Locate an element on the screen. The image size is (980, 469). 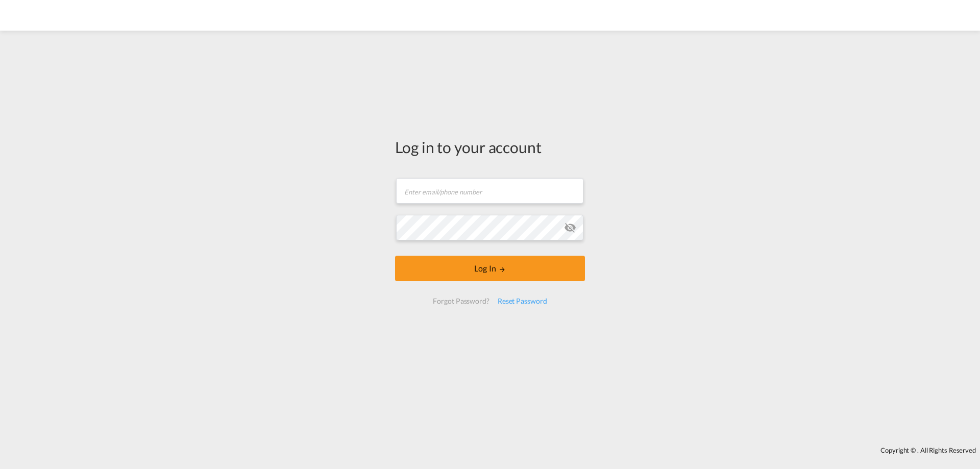
div: Reset Password is located at coordinates (522, 301).